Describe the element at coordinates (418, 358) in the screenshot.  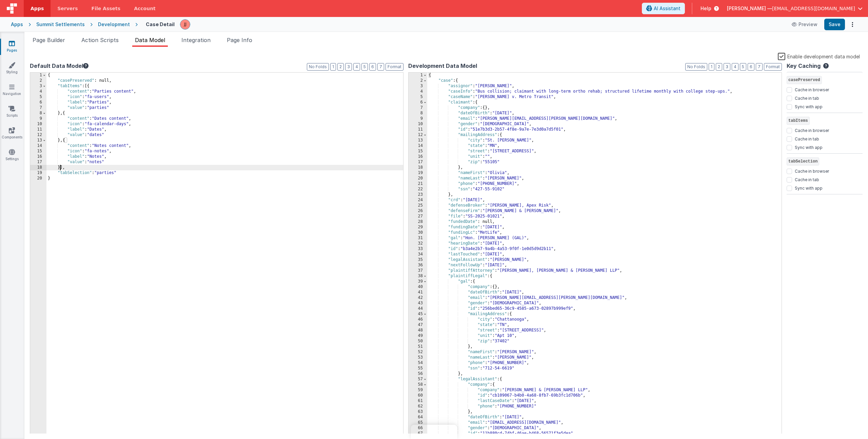
I see `div: 53` at that location.